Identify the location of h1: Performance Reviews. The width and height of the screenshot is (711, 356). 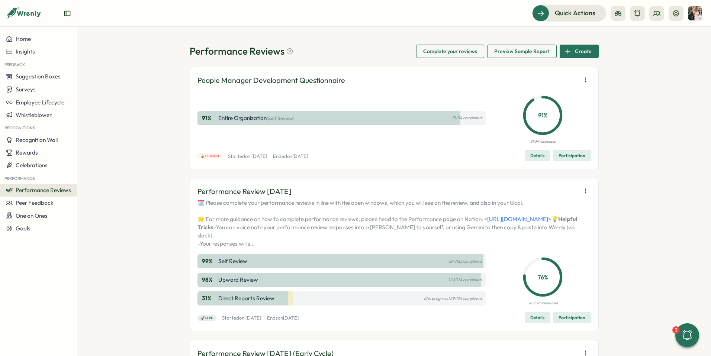
(241, 51).